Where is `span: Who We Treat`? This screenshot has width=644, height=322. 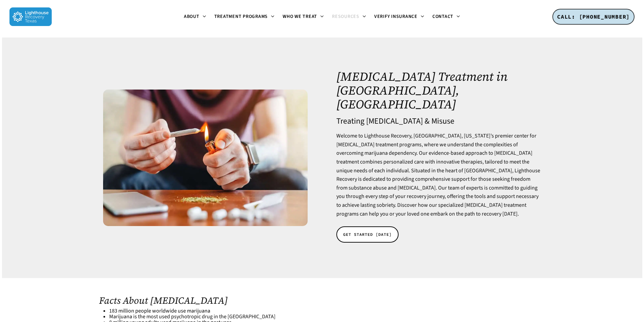
span: Who We Treat is located at coordinates (300, 16).